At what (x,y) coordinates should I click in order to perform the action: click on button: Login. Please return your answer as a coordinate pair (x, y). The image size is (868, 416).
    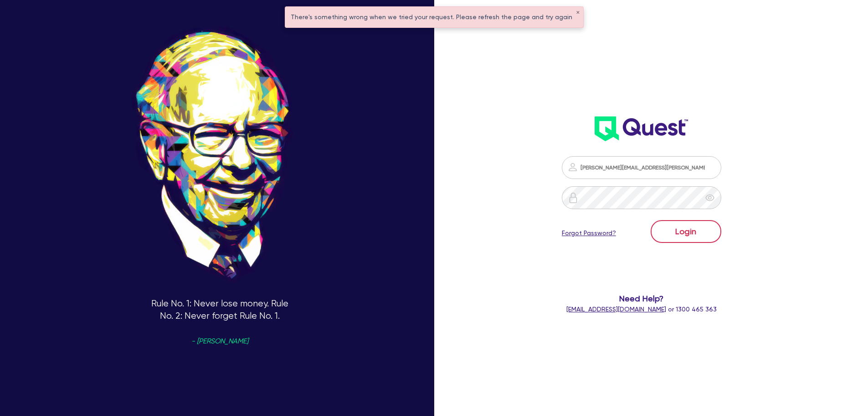
    Looking at the image, I should click on (686, 231).